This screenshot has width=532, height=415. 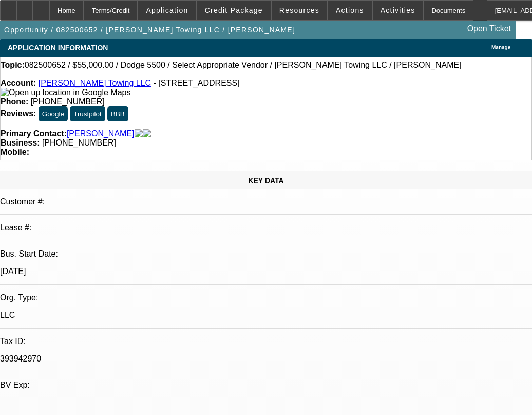 I want to click on a: Open Ticket, so click(x=489, y=29).